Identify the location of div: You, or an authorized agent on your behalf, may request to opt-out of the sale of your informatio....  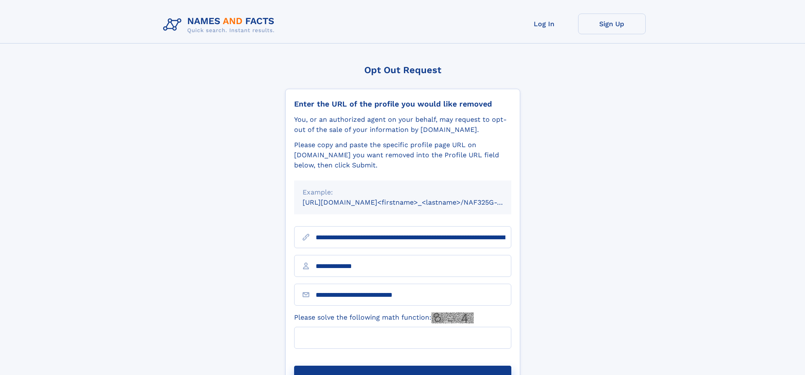
(403, 125).